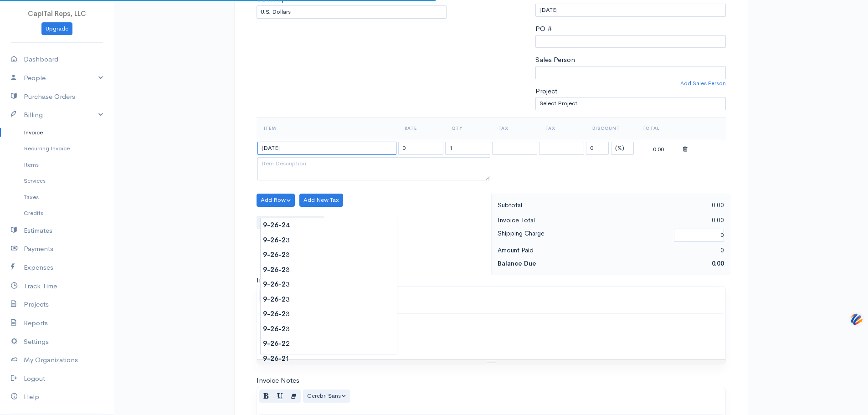  I want to click on label: Project, so click(546, 91).